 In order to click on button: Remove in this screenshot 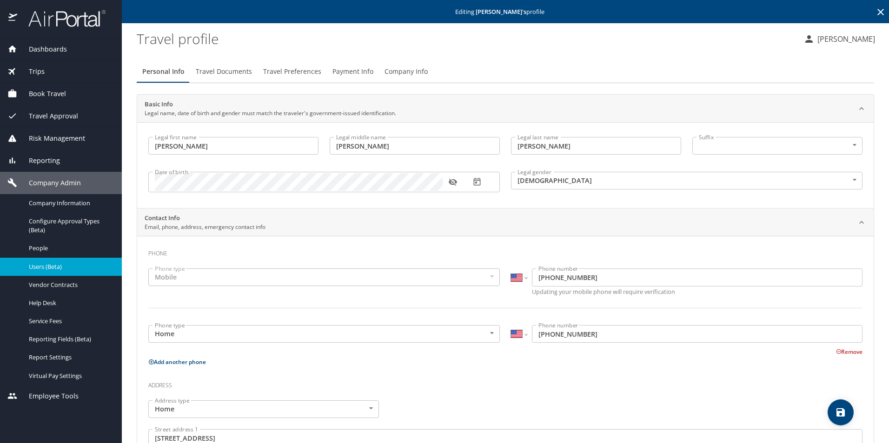, I will do `click(849, 352)`.